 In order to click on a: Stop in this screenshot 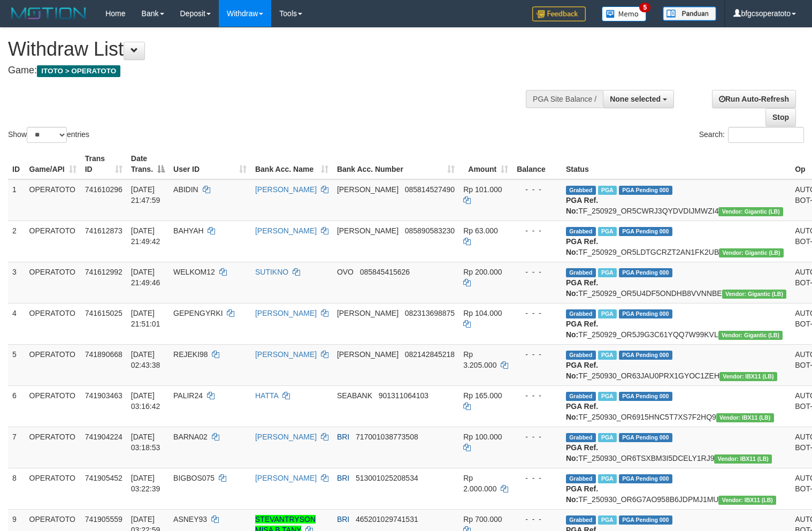, I will do `click(781, 118)`.